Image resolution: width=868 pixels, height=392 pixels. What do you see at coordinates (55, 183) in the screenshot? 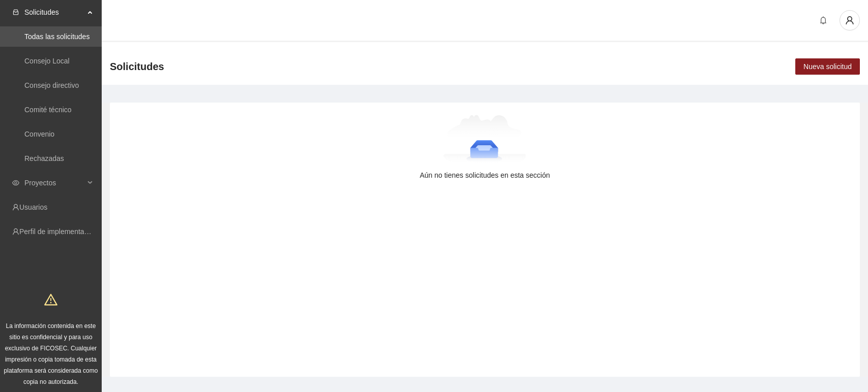
I see `span: Proyectos` at bounding box center [55, 183].